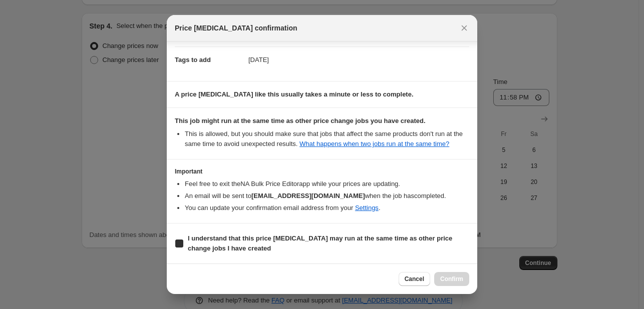 This screenshot has width=644, height=309. Describe the element at coordinates (327, 208) in the screenshot. I see `li: You can update your confirmation email address from your .` at that location.